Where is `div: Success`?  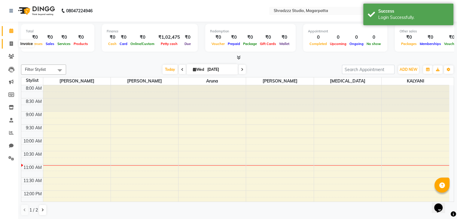
div: Success is located at coordinates (413, 11).